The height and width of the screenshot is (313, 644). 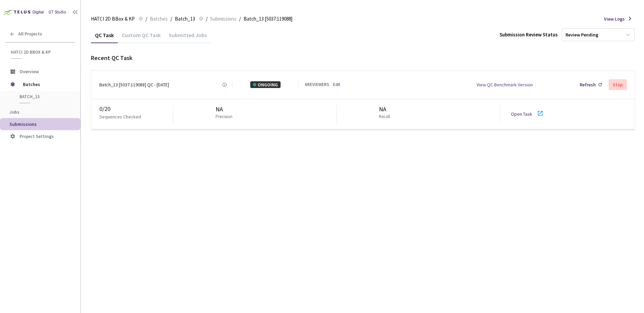 I want to click on p: Recall, so click(x=385, y=116).